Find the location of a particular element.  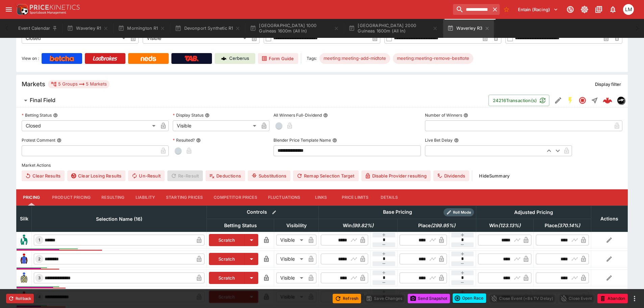

svg: Closed is located at coordinates (582, 101).